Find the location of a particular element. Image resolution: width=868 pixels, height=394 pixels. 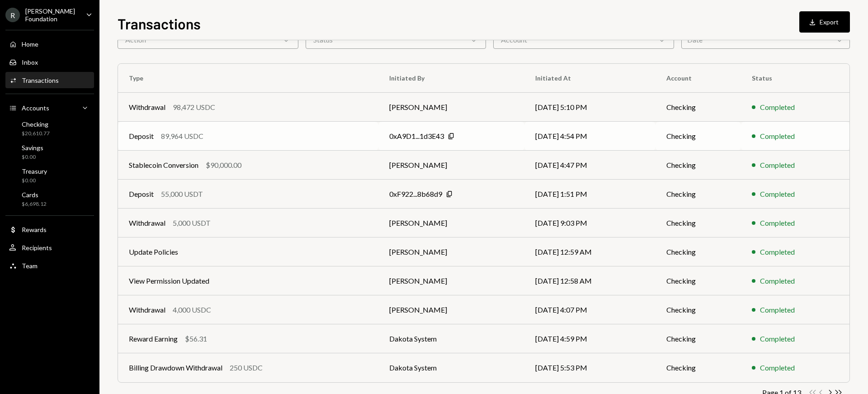

div: $20,610.77 is located at coordinates (36, 133).